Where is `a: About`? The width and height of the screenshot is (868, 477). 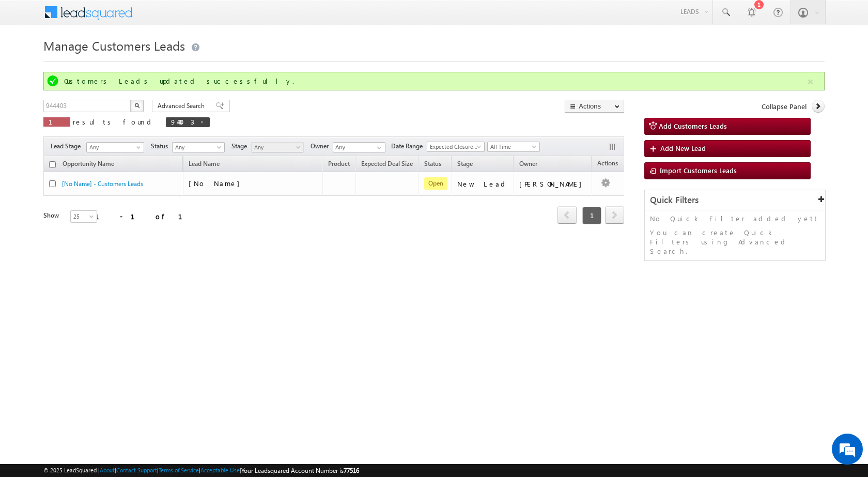
a: About is located at coordinates (107, 470).